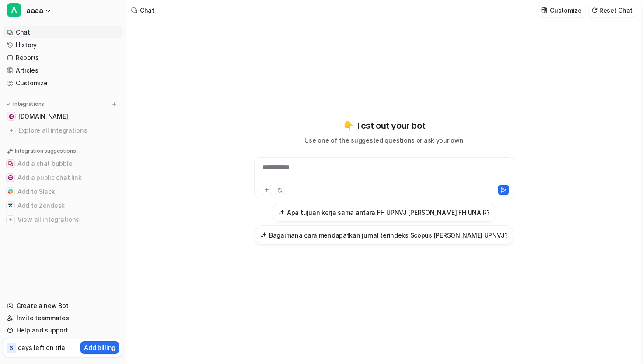  Describe the element at coordinates (612, 10) in the screenshot. I see `button: Reset Chat` at that location.